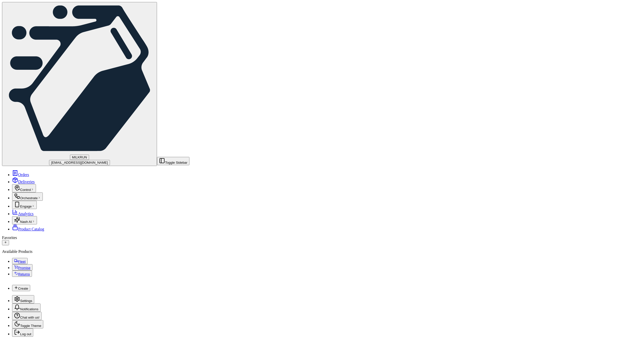  What do you see at coordinates (322, 238) in the screenshot?
I see `div: Favorites` at bounding box center [322, 238].